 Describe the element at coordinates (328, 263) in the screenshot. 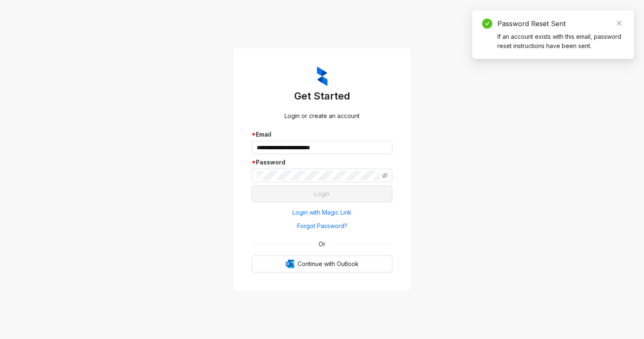

I see `span: Continue with Outlook` at that location.